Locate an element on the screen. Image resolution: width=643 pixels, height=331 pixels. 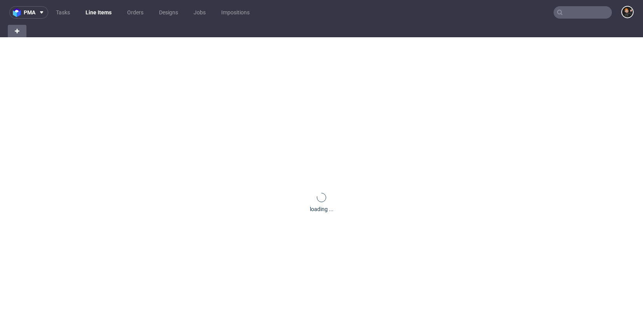
a: Designs is located at coordinates (168, 12).